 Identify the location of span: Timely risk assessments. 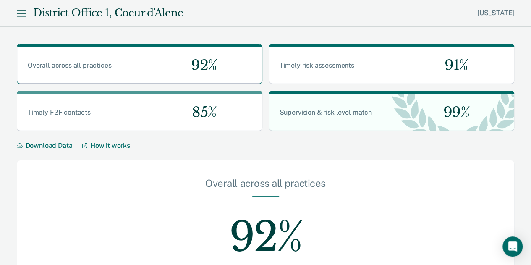
(317, 65).